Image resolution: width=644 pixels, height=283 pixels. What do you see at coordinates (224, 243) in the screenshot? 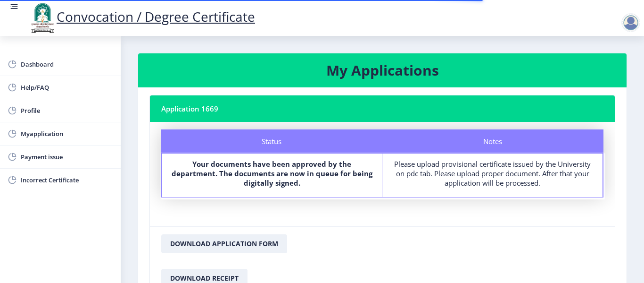
I see `button: Download Application Form` at bounding box center [224, 243].